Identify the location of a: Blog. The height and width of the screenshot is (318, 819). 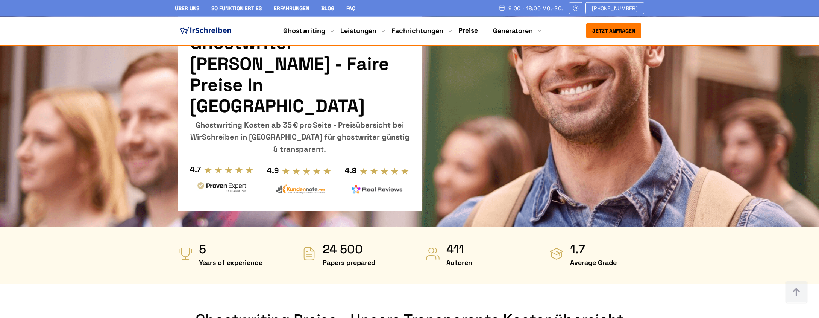
(327, 8).